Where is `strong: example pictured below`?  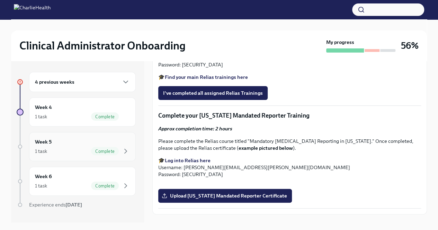
strong: example pictured below is located at coordinates (266, 148).